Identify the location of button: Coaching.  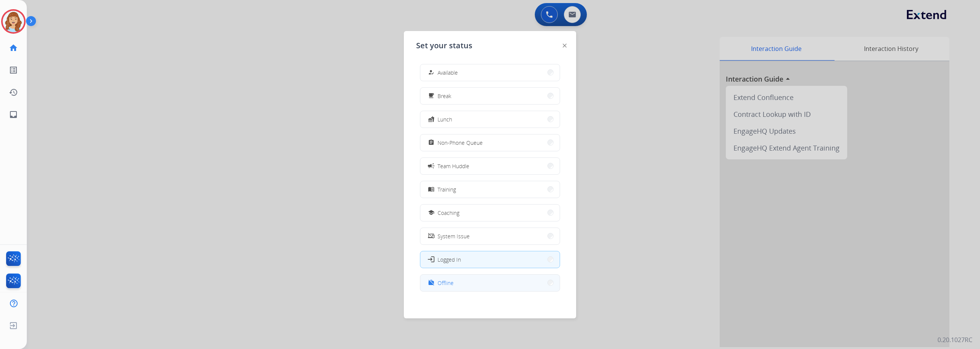
(490, 213).